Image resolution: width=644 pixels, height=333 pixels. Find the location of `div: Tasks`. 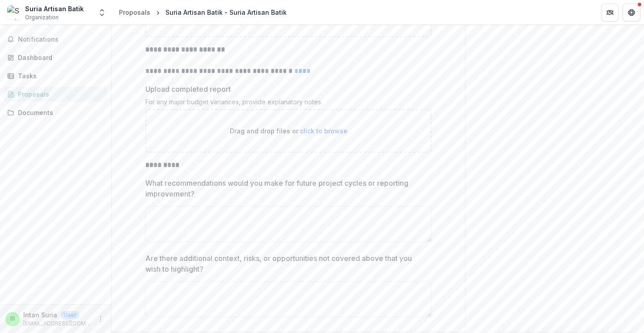

div: Tasks is located at coordinates (59, 75).